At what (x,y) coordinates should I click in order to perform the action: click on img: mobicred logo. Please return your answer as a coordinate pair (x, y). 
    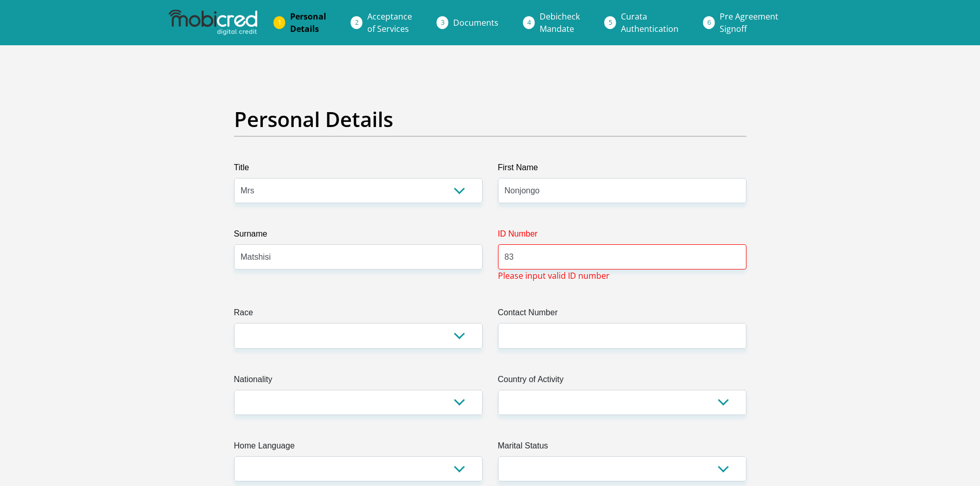
    Looking at the image, I should click on (213, 22).